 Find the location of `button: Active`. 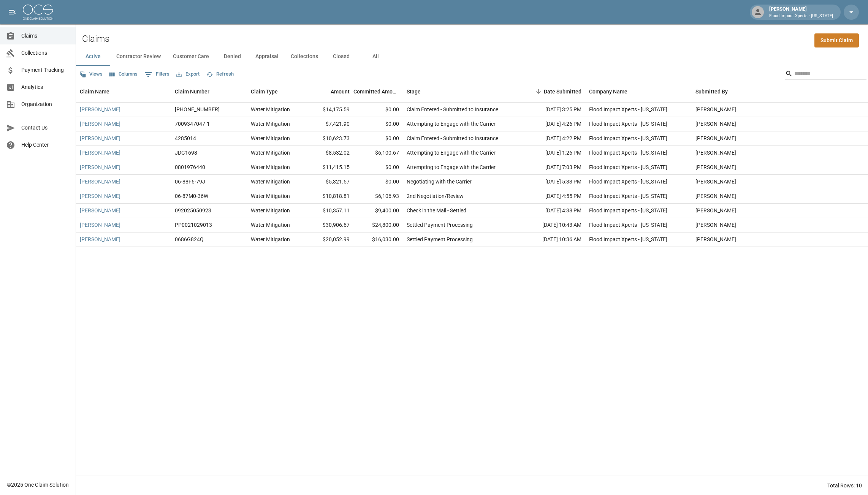

button: Active is located at coordinates (94, 57).